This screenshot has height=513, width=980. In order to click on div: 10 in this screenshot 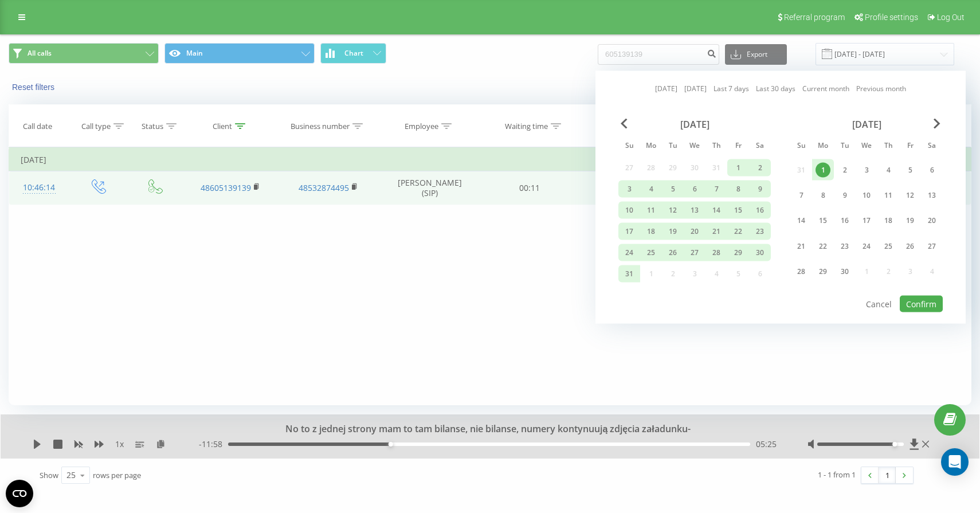, I will do `click(867, 195)`.